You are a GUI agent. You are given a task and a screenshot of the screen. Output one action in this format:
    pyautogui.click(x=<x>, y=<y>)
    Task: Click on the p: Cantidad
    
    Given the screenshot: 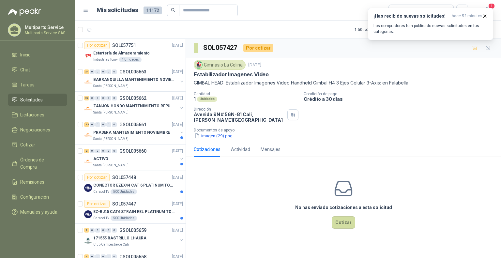 What is the action you would take?
    pyautogui.click(x=246, y=94)
    